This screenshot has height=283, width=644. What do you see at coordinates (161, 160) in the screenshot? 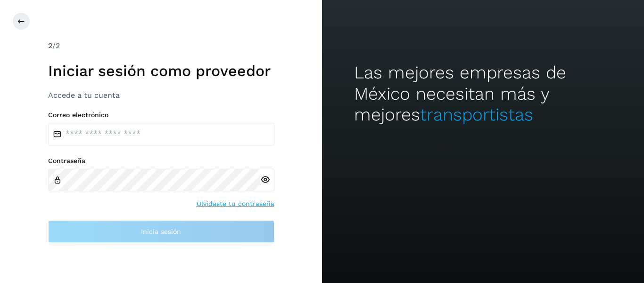
I see `label: Contraseña` at bounding box center [161, 160].